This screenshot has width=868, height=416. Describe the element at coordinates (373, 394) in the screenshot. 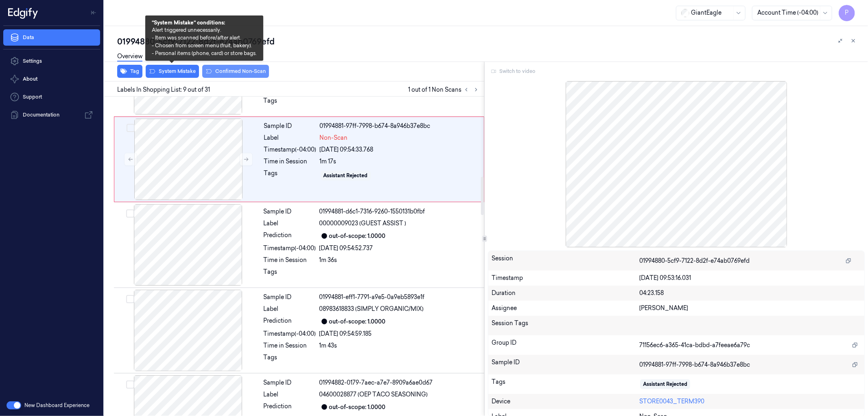

I see `span: 04600028877 (OEP TACO SEASONING)` at that location.